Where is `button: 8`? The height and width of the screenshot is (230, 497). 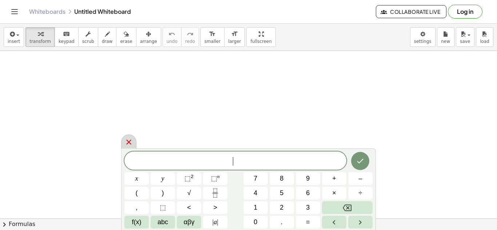
button: 8 is located at coordinates (282, 179).